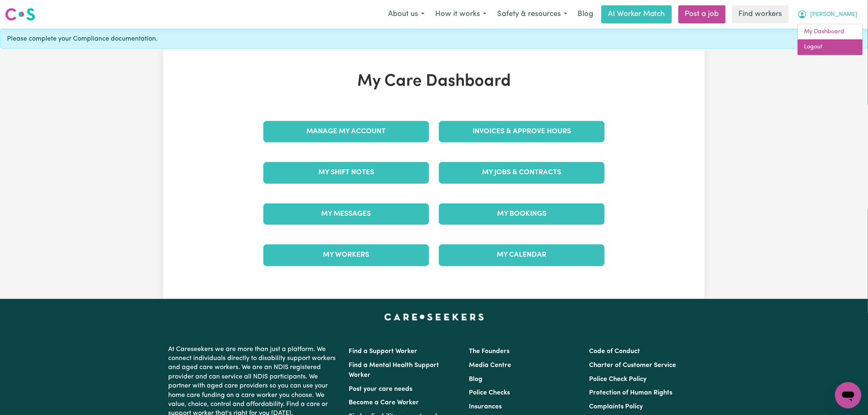  I want to click on a: Find a Mental Health Support Worker, so click(394, 370).